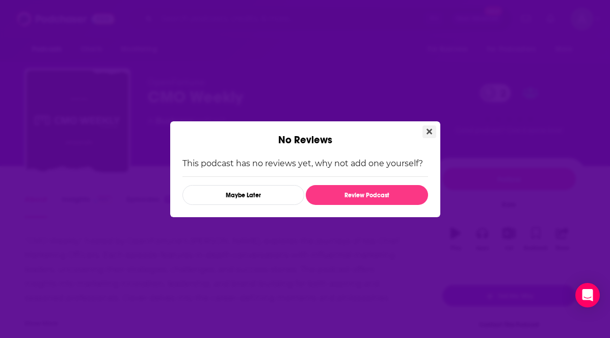 The image size is (610, 338). What do you see at coordinates (429, 131) in the screenshot?
I see `button: Close` at bounding box center [429, 131].